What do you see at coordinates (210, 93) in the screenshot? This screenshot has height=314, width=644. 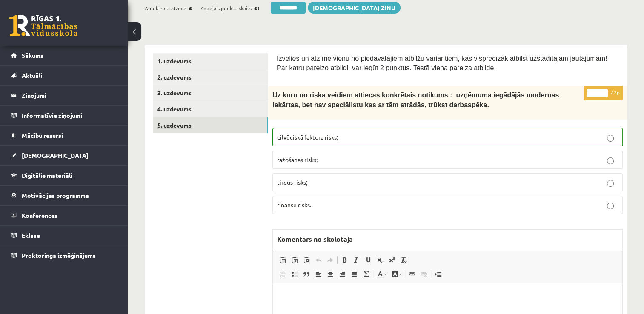 I see `a: 3. uzdevums` at bounding box center [210, 93].